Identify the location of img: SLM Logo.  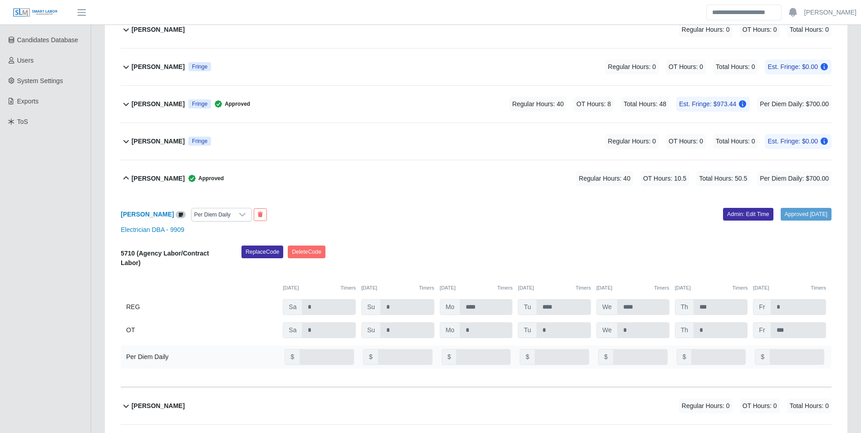
(35, 13).